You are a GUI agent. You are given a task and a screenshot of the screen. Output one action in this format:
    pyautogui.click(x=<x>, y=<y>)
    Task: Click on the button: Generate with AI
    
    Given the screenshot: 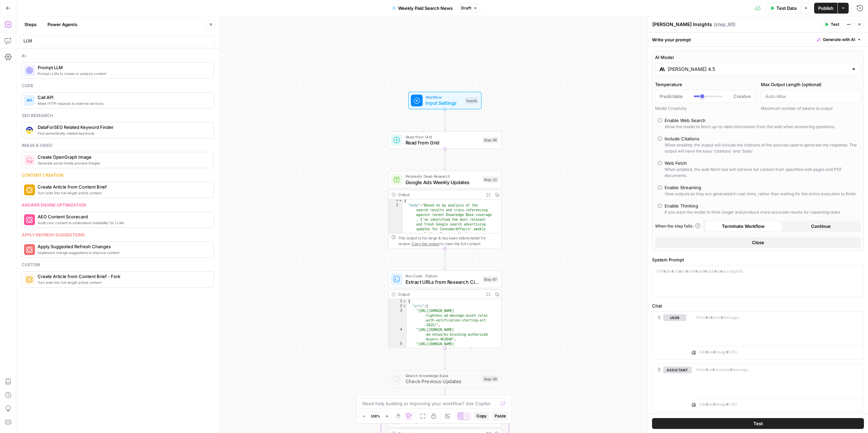 What is the action you would take?
    pyautogui.click(x=838, y=40)
    